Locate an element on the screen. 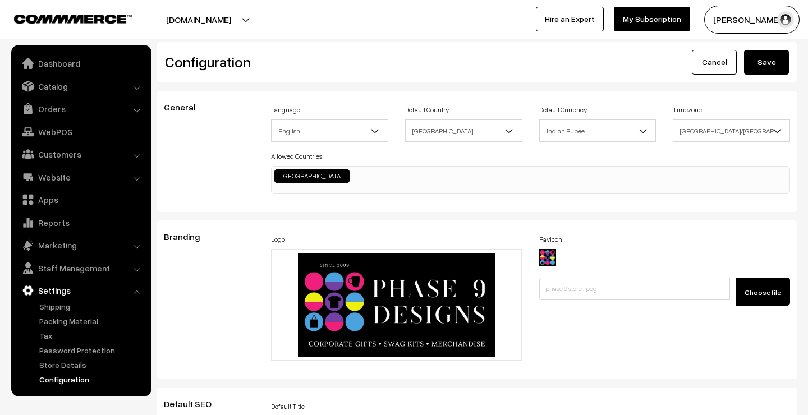  span: India is located at coordinates (464, 131).